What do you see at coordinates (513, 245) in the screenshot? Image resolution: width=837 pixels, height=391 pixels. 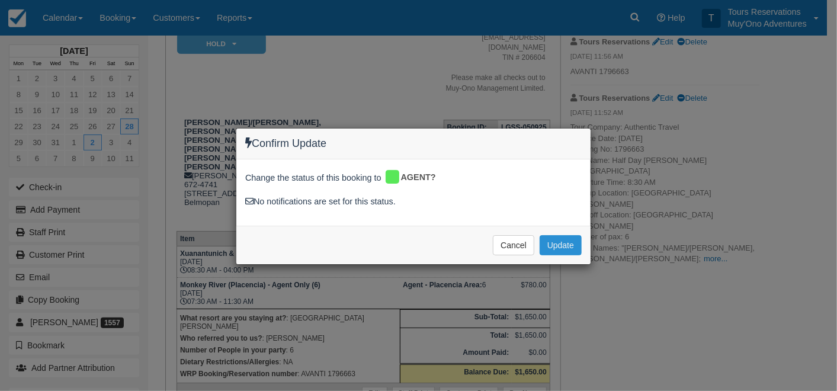 I see `button: Cancel` at bounding box center [513, 245].